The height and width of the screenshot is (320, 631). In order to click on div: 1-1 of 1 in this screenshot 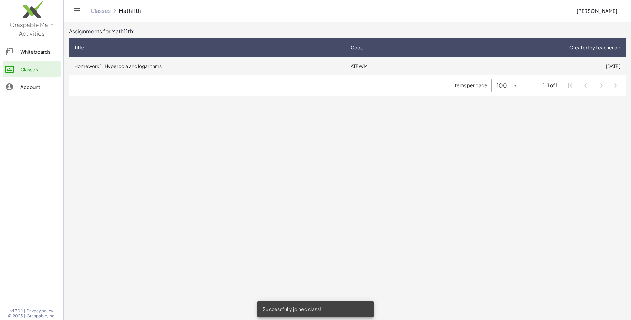, I will do `click(550, 85)`.